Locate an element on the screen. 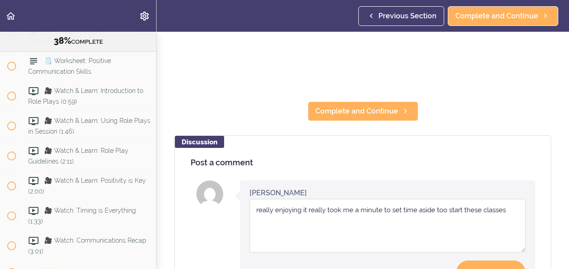 Image resolution: width=569 pixels, height=269 pixels. div: Discussion is located at coordinates (200, 142).